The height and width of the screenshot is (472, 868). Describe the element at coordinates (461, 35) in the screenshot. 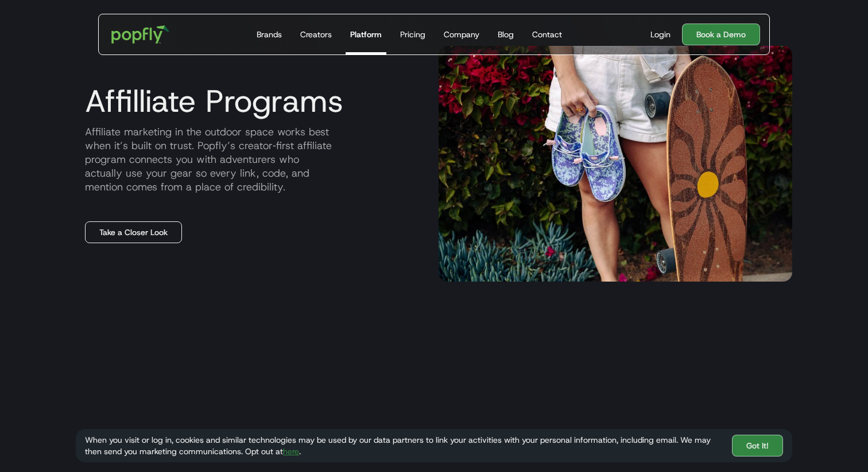

I see `a: Company` at that location.